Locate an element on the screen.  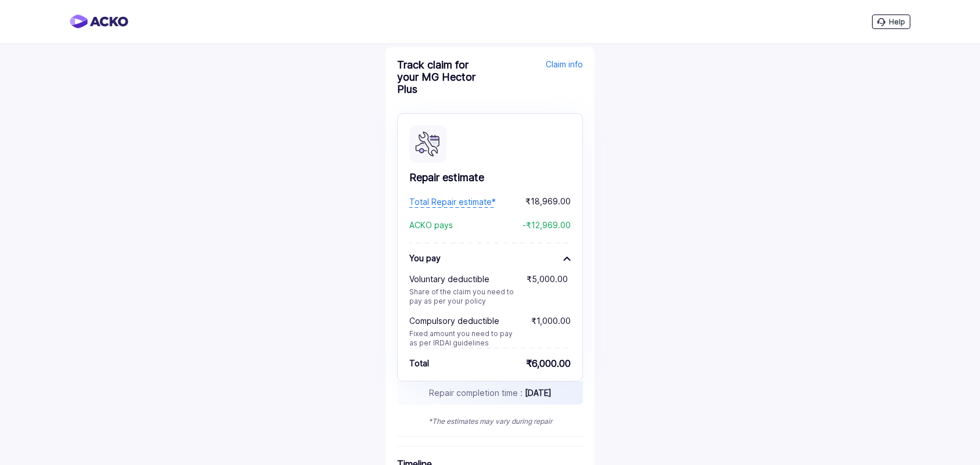
div: Fixed amount you need to pay as per IRDAI guidelines is located at coordinates (466, 338).